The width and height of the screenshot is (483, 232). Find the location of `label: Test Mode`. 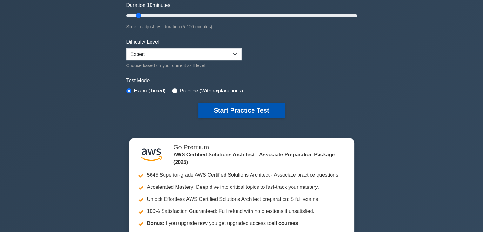

label: Test Mode is located at coordinates (241, 81).